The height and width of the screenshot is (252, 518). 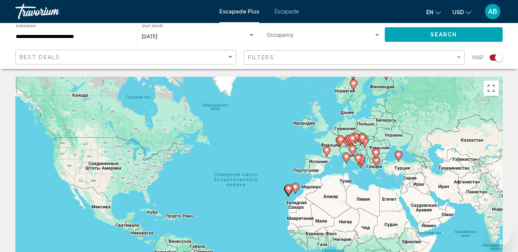 What do you see at coordinates (461, 12) in the screenshot?
I see `button: Schimbați moneda` at bounding box center [461, 12].